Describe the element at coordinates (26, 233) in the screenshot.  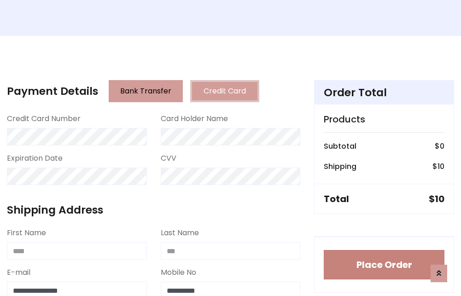
I see `label: First Name` at that location.